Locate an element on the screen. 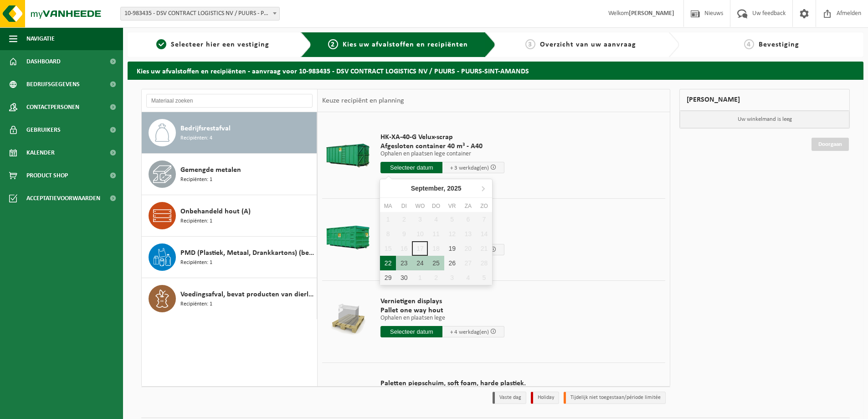 This screenshot has height=419, width=868. span: Gebruikers is located at coordinates (43, 130).